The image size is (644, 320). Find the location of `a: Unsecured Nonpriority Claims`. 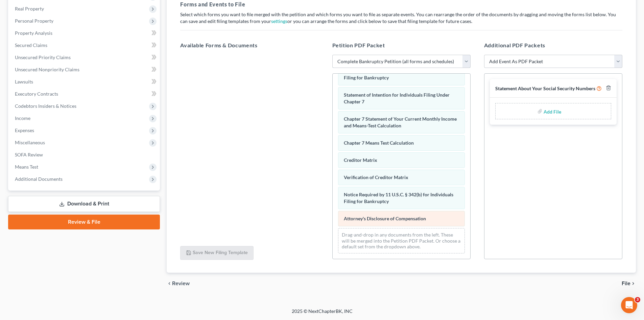

a: Unsecured Nonpriority Claims is located at coordinates (84, 70).